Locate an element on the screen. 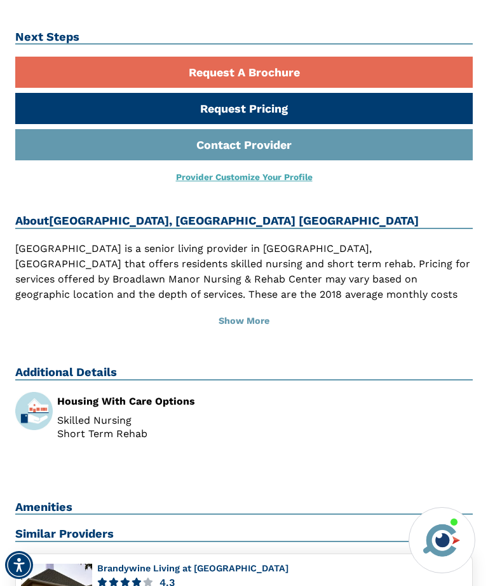 This screenshot has height=586, width=488. a: Provider Customize Your Profile is located at coordinates (244, 177).